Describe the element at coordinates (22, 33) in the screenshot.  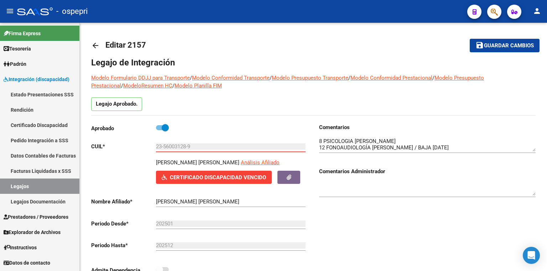
I see `span: Firma Express` at that location.